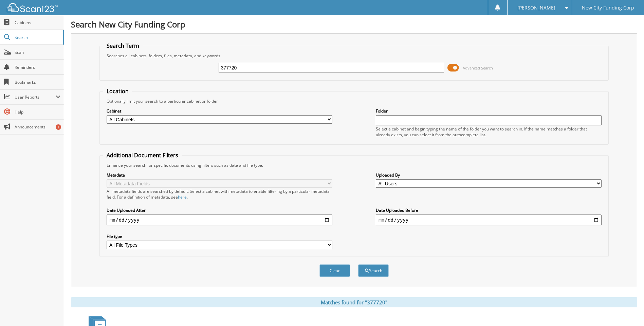  What do you see at coordinates (32, 7) in the screenshot?
I see `img: scan123-logo-white.svg` at bounding box center [32, 7].